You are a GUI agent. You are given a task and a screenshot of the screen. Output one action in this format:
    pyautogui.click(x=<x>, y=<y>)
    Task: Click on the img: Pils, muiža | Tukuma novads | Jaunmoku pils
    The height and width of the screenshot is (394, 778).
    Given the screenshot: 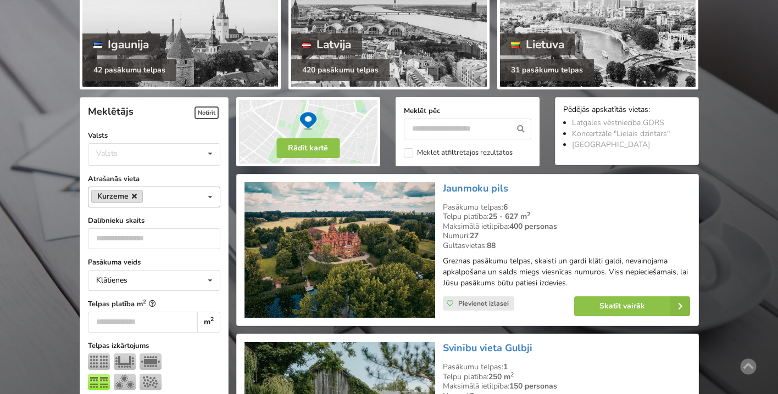 What is the action you would take?
    pyautogui.click(x=339, y=250)
    